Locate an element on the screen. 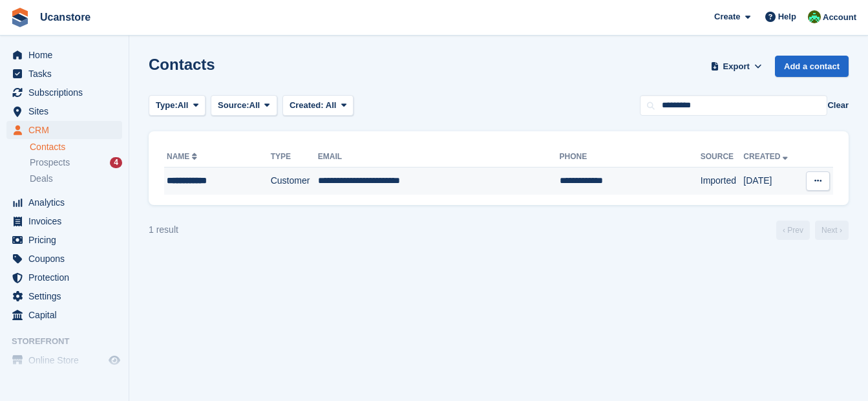 The width and height of the screenshot is (868, 401). th: Type is located at coordinates (294, 157).